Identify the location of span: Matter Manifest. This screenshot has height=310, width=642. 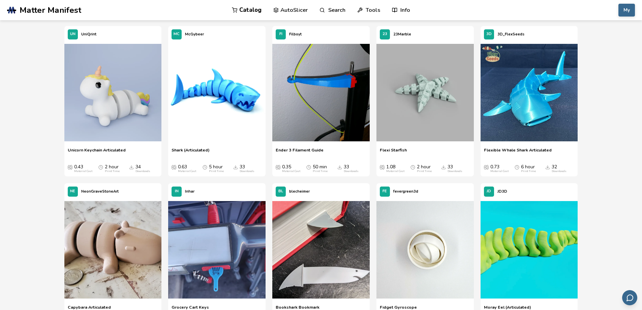
(50, 10).